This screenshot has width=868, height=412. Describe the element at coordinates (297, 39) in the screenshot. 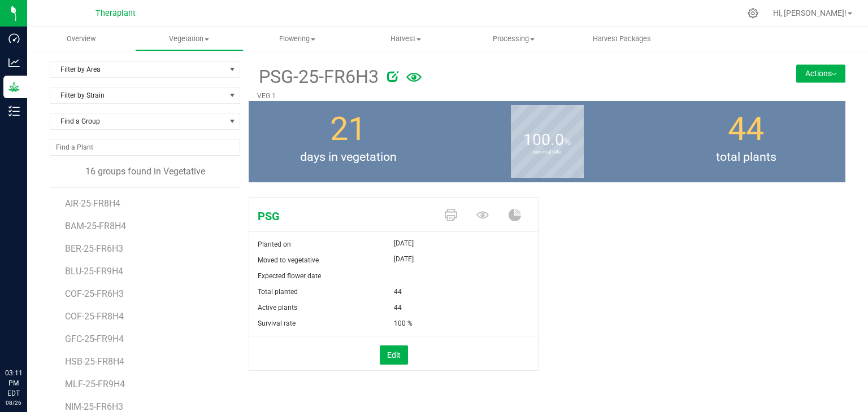

I see `span: Flowering` at that location.